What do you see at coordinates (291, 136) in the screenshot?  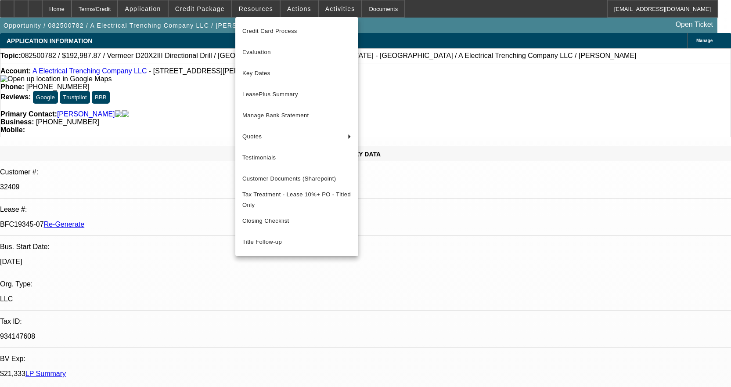 I see `span: Quotes` at bounding box center [291, 136].